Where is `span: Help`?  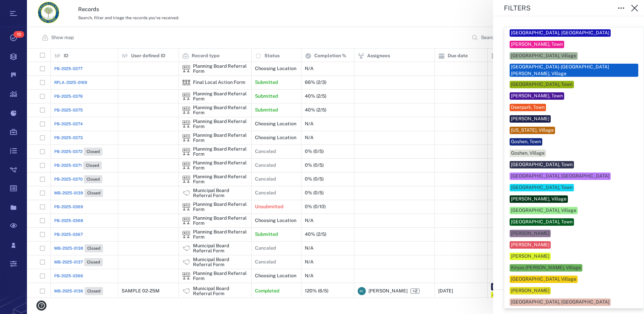 span: Help is located at coordinates (22, 8).